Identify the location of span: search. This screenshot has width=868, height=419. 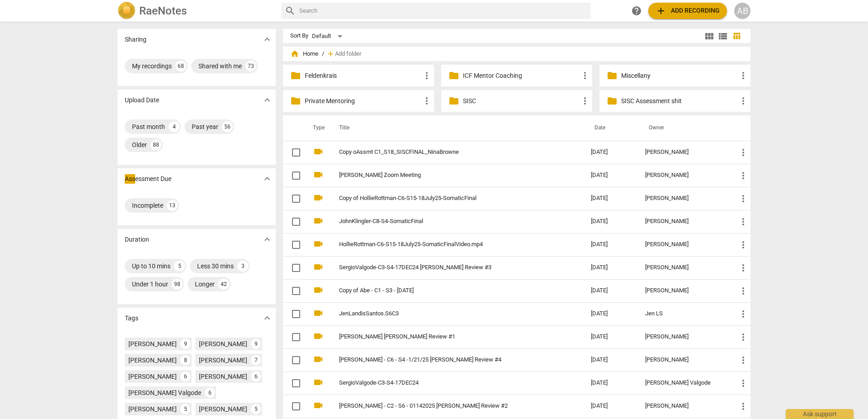
(290, 11).